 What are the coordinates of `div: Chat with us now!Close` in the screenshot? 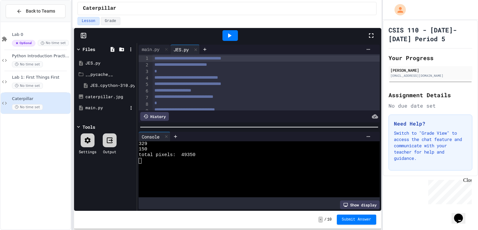 It's located at (23, 21).